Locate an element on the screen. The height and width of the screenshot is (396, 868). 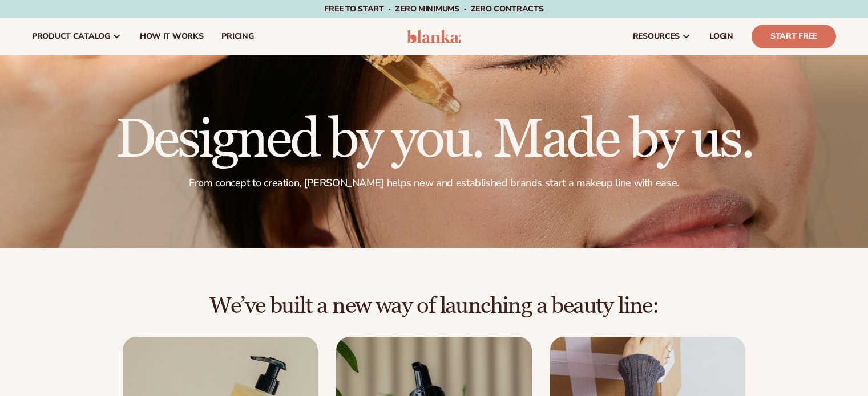
img: logo is located at coordinates (433, 36).